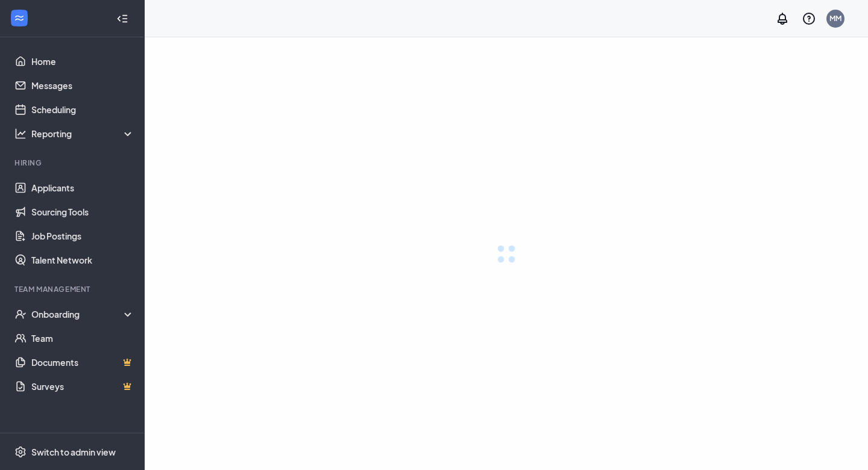 The height and width of the screenshot is (470, 868). I want to click on a: SurveysCrown, so click(83, 386).